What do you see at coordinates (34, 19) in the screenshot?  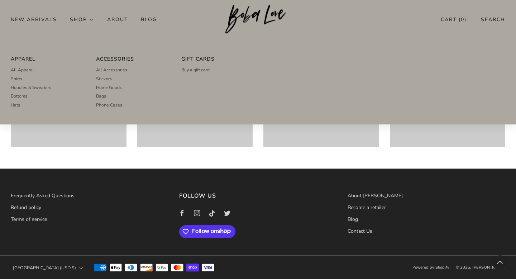 I see `a: New Arrivals` at bounding box center [34, 19].